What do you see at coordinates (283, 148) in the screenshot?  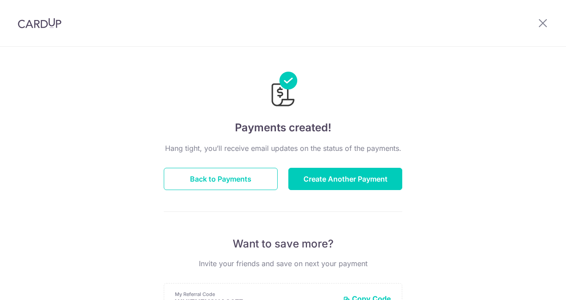 I see `p: Hang tight, you’ll receive email updates on the status of the payments.` at bounding box center [283, 148].